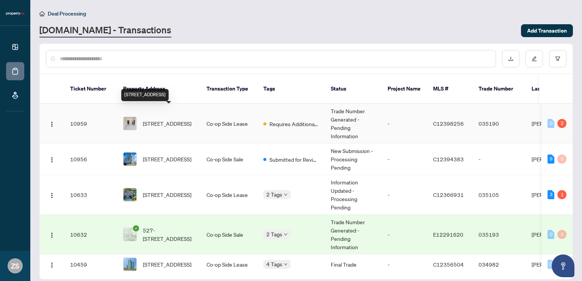  I want to click on div: 9, so click(551, 159).